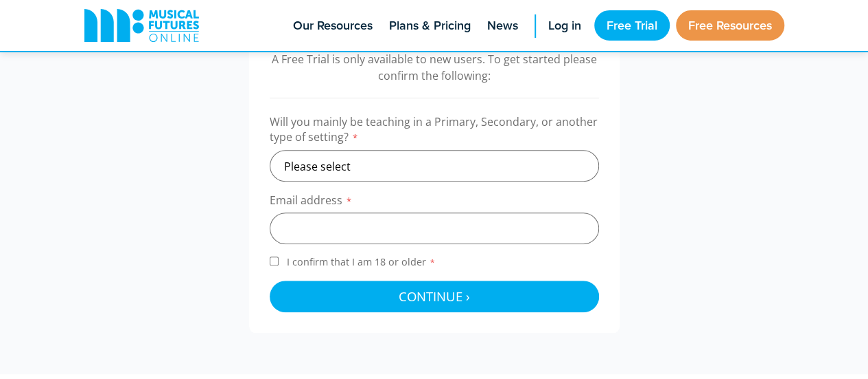  I want to click on span: I confirm that I am 18 or older, so click(361, 261).